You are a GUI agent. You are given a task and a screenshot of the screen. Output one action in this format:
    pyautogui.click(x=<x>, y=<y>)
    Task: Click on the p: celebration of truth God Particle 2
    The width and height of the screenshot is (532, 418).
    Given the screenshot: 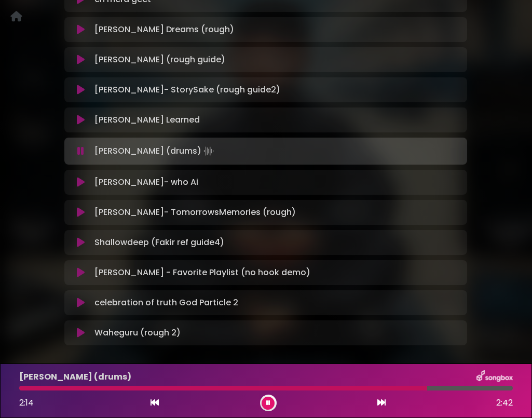 What is the action you would take?
    pyautogui.click(x=167, y=302)
    